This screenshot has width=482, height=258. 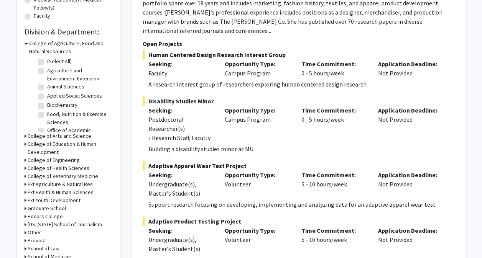 What do you see at coordinates (299, 44) in the screenshot?
I see `p: Open Projects` at bounding box center [299, 44].